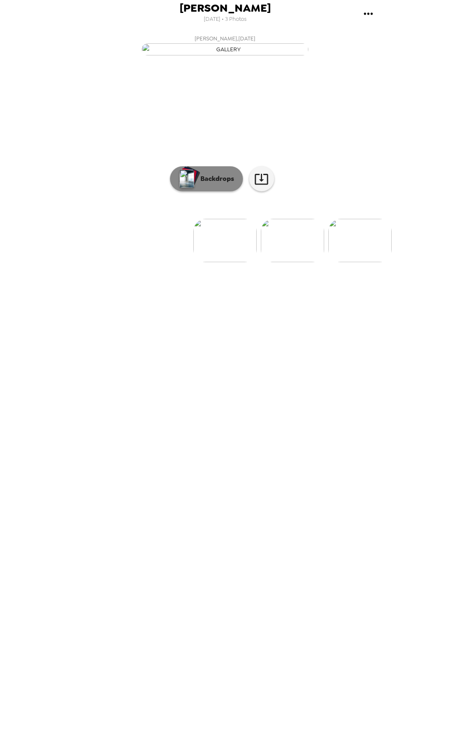 The height and width of the screenshot is (744, 450). I want to click on p: Backdrops, so click(215, 179).